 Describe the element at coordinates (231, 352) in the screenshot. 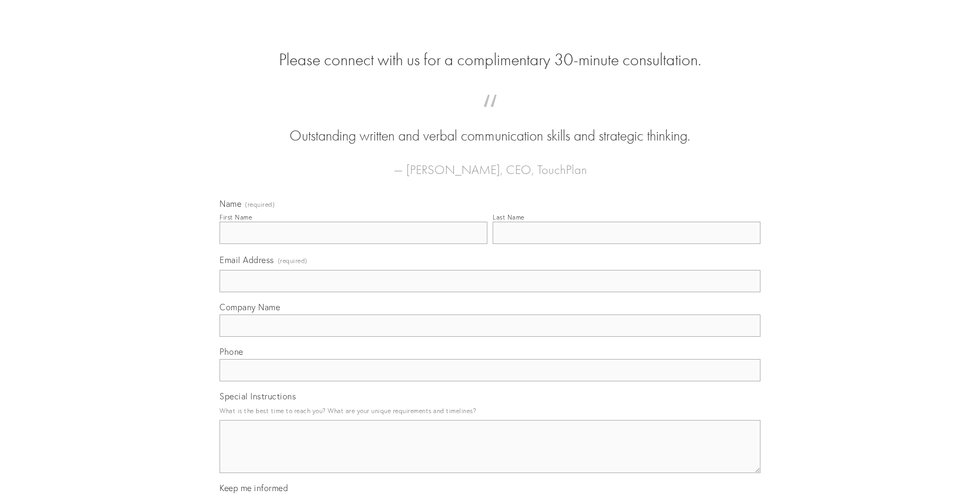

I see `span: Phone` at that location.